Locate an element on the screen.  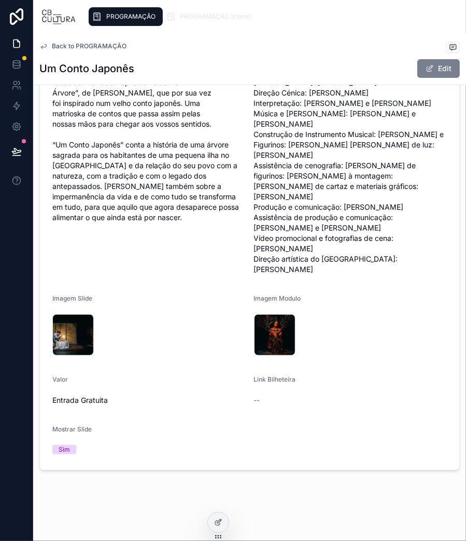
a: PROGRAMAÇÃO is located at coordinates (126, 17).